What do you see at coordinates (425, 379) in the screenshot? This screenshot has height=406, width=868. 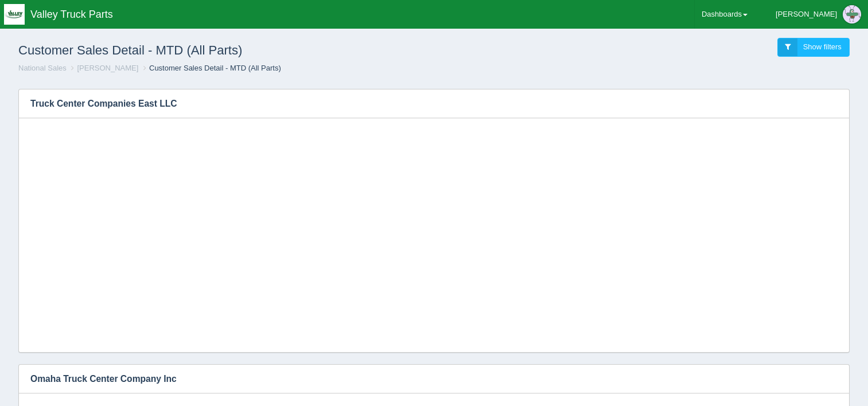 I see `h3: Omaha Truck Center Company Inc` at bounding box center [425, 379].